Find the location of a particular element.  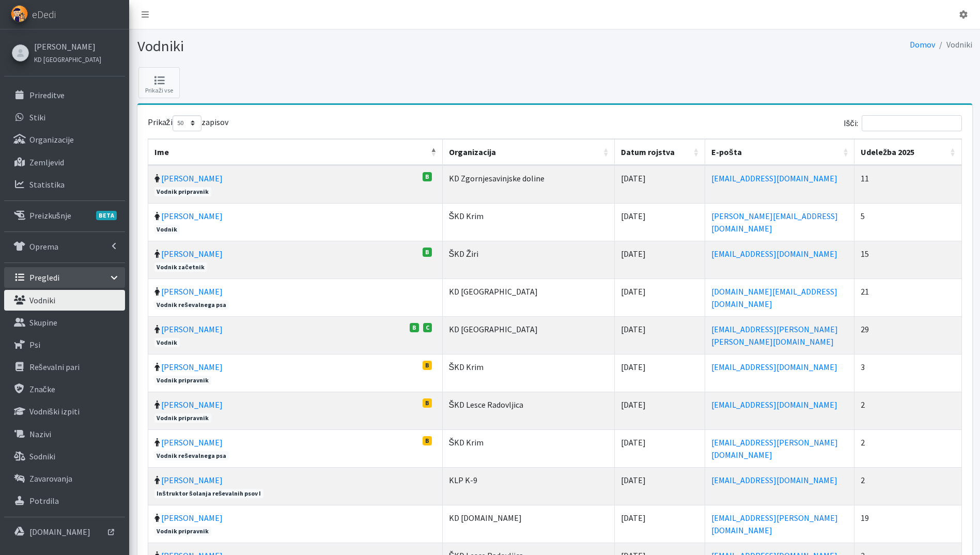

p: Zemljevid is located at coordinates (46, 162).